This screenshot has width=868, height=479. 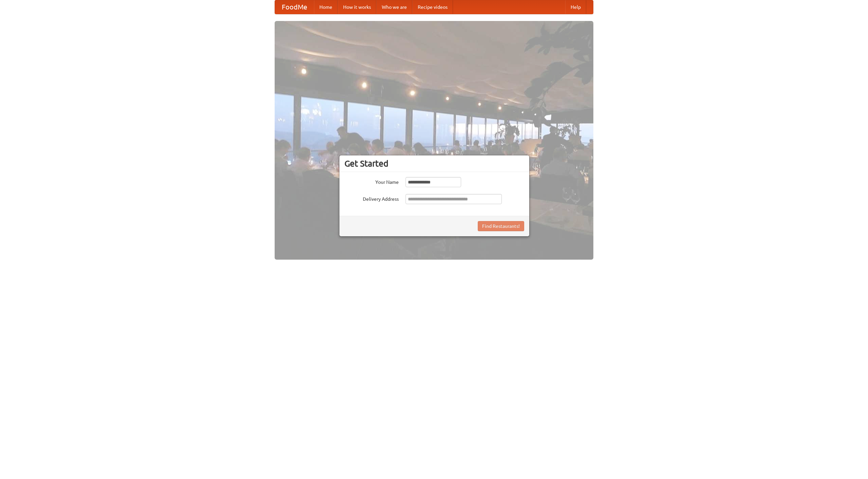 What do you see at coordinates (501, 226) in the screenshot?
I see `button: Find Restaurants!` at bounding box center [501, 226].